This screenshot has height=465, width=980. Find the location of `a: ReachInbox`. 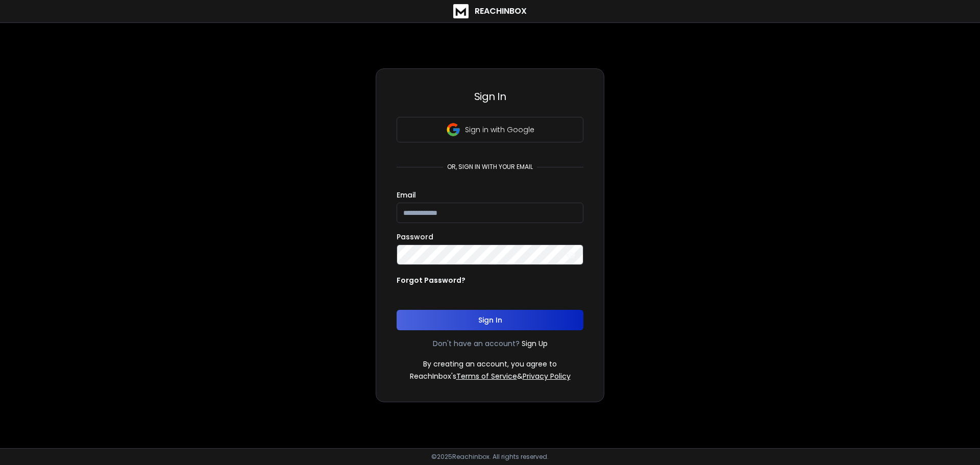

a: ReachInbox is located at coordinates (490, 11).